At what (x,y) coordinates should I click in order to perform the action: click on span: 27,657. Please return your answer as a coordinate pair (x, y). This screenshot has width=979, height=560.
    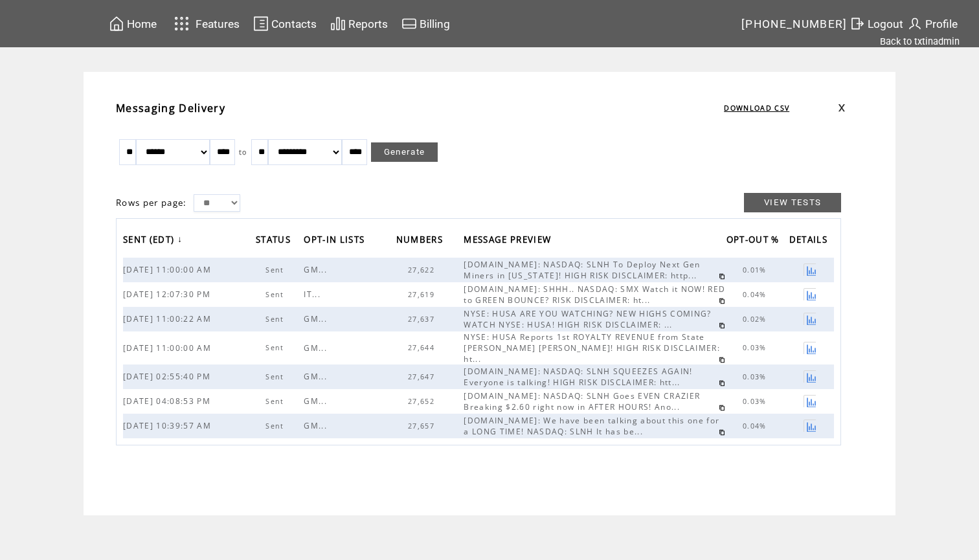
    Looking at the image, I should click on (423, 426).